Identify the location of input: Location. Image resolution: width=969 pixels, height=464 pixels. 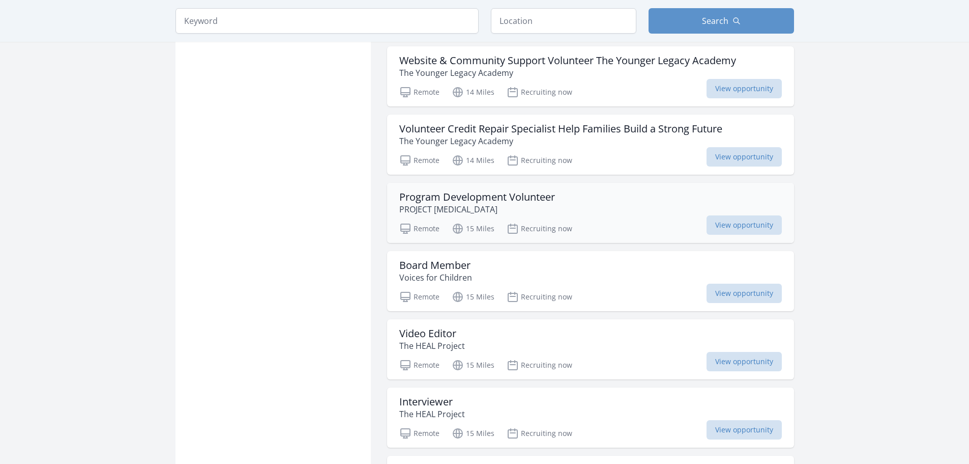
(564, 21).